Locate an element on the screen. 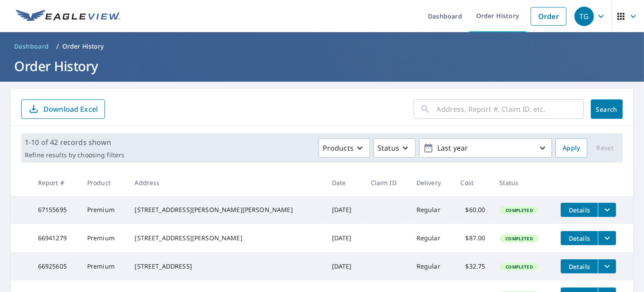 This screenshot has width=644, height=292. p: Refine results by choosing filters is located at coordinates (74, 155).